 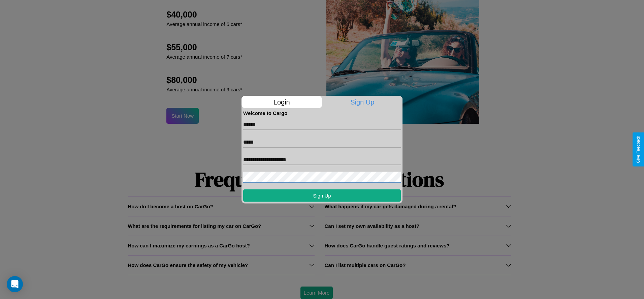 I want to click on p: Login, so click(x=281, y=102).